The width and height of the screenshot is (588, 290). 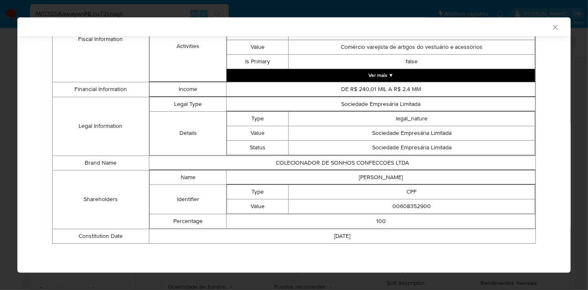 I want to click on td: false, so click(x=412, y=61).